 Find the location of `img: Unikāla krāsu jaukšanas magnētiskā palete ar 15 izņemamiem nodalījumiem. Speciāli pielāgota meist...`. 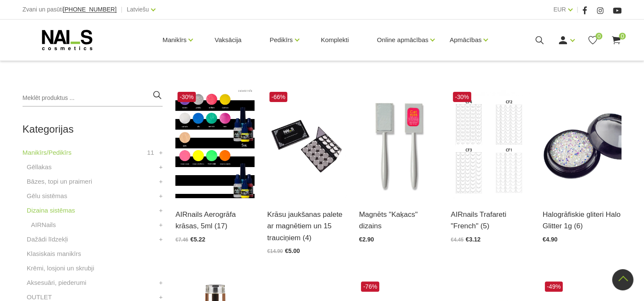

img: Unikāla krāsu jaukšanas magnētiskā palete ar 15 izņemamiem nodalījumiem. Speciāli pielāgota meist... is located at coordinates (307, 144).